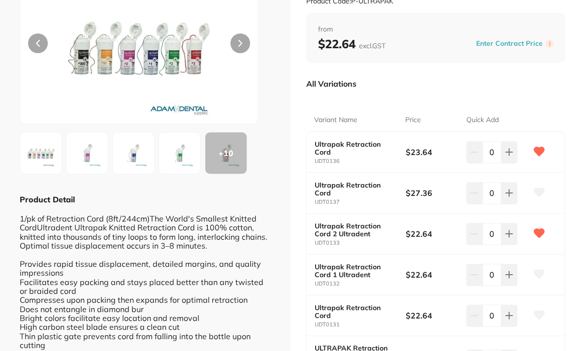 This screenshot has width=581, height=351. What do you see at coordinates (550, 44) in the screenshot?
I see `label: i` at bounding box center [550, 44].